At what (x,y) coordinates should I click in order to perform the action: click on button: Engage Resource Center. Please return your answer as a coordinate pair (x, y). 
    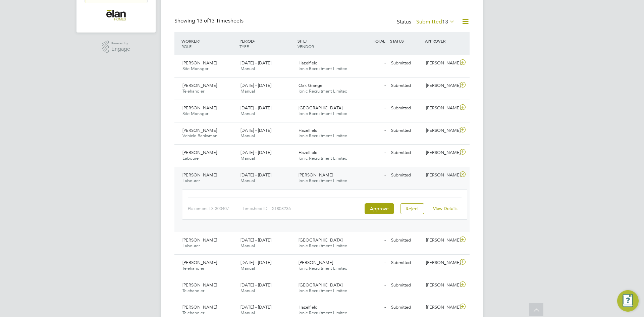
    Looking at the image, I should click on (628, 301).